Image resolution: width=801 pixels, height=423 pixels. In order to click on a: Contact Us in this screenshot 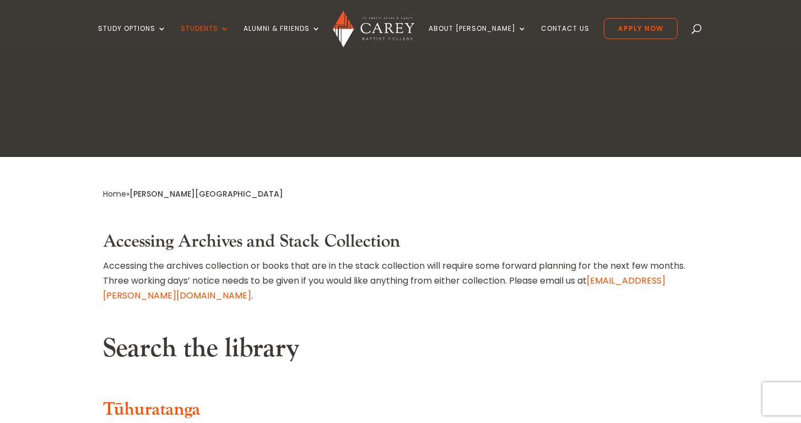, I will do `click(565, 37)`.